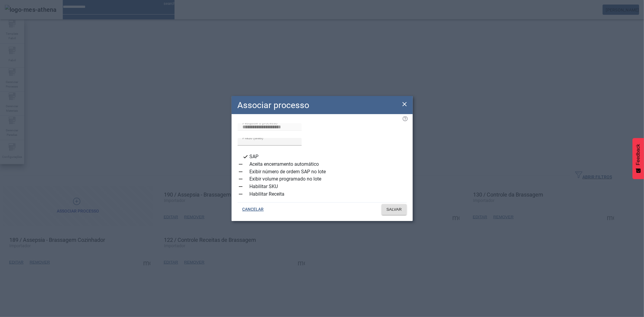 This screenshot has height=317, width=644. Describe the element at coordinates (284, 164) in the screenshot. I see `label: Aceita encerramento automático` at that location.